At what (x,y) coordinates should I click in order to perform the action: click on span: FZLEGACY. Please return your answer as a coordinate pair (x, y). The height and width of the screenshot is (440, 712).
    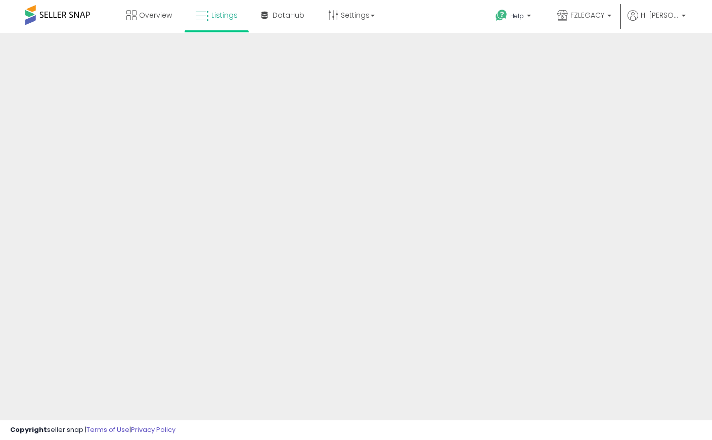
    Looking at the image, I should click on (587, 15).